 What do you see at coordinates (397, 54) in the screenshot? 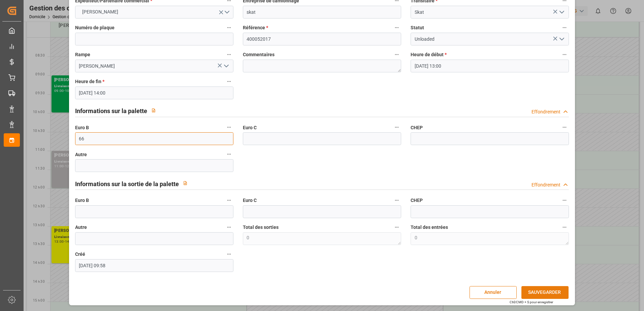
I see `button: Commentaires` at bounding box center [397, 54].